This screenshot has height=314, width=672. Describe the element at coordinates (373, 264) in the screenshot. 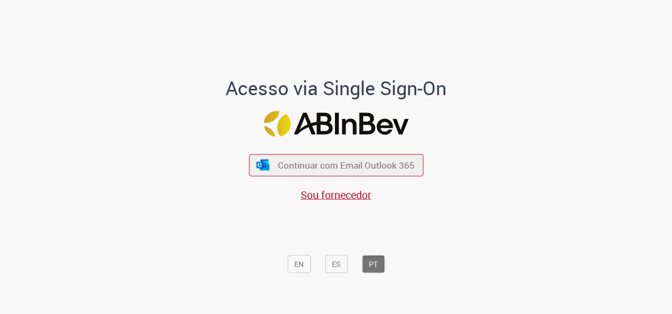

I see `button: PT` at that location.